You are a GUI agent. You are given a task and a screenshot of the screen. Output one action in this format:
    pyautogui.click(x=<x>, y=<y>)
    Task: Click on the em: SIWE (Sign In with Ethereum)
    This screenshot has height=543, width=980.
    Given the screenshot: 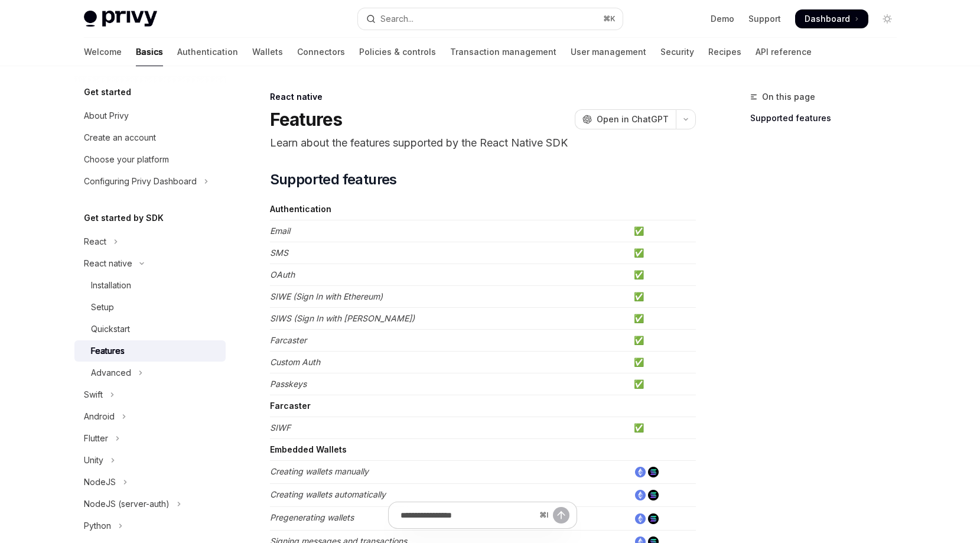 What is the action you would take?
    pyautogui.click(x=326, y=296)
    